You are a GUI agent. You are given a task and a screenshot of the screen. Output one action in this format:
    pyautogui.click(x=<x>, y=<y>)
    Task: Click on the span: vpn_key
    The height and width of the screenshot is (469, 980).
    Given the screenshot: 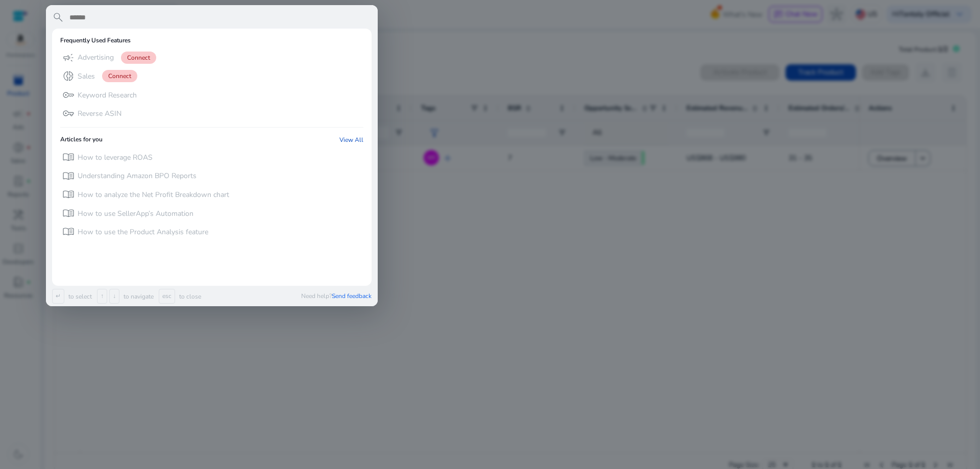 What is the action you would take?
    pyautogui.click(x=68, y=113)
    